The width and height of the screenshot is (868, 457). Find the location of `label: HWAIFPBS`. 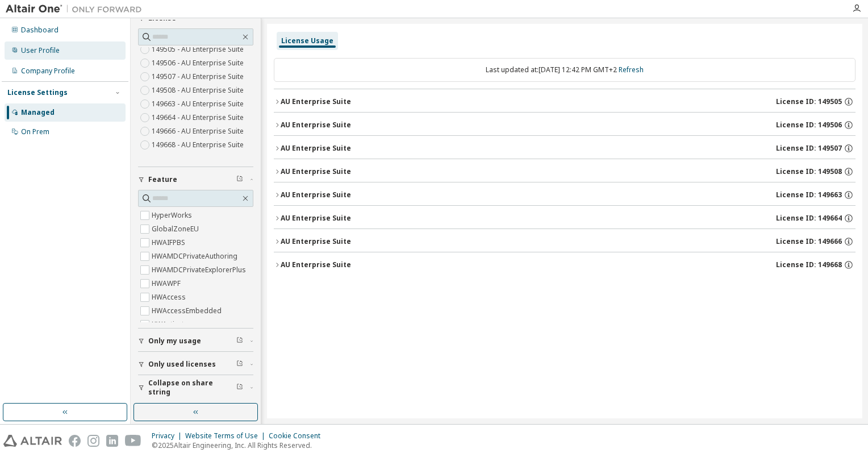

label: HWAIFPBS is located at coordinates (169, 242).